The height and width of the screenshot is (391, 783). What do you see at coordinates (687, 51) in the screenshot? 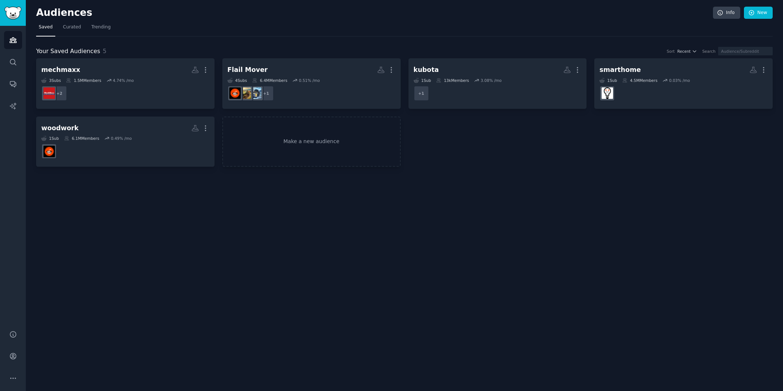
I see `button: Recent` at bounding box center [687, 51].